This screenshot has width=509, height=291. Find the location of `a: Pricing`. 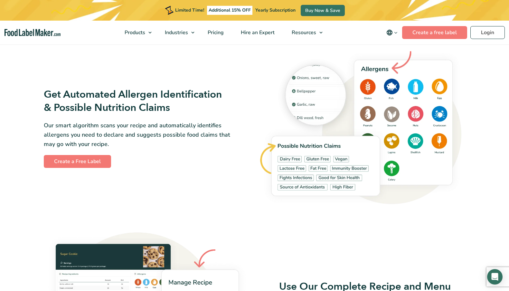

a: Pricing is located at coordinates (215, 33).